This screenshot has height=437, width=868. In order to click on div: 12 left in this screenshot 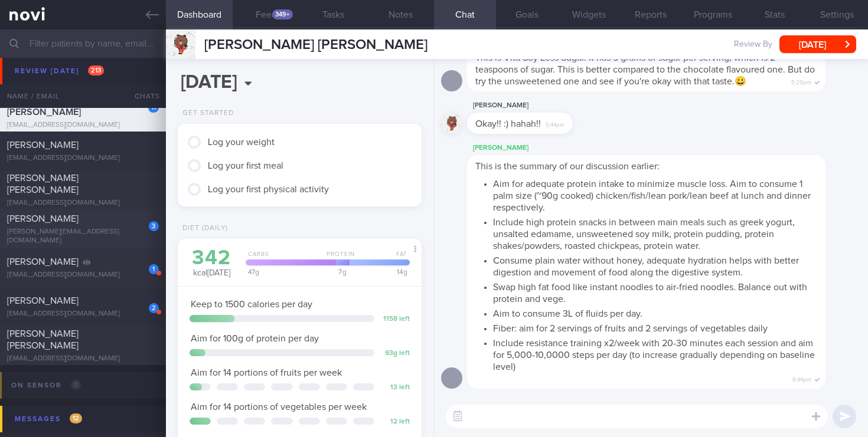, I will do `click(395, 422)`.